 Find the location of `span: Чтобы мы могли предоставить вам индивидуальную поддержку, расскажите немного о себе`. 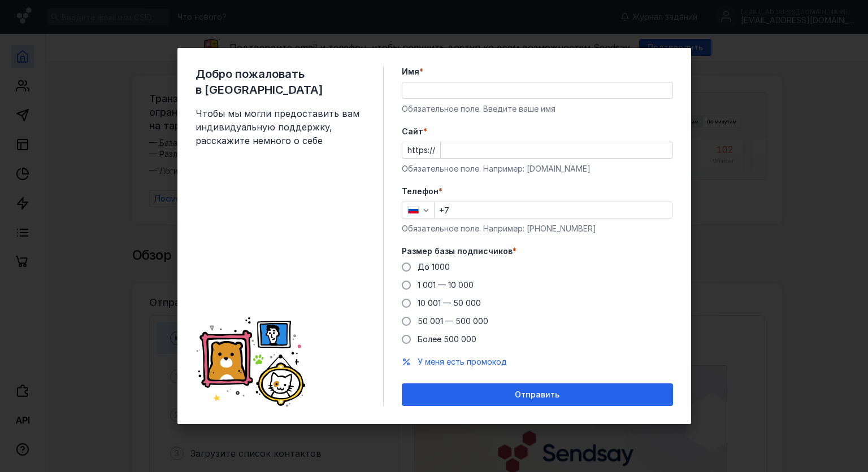

span: Чтобы мы могли предоставить вам индивидуальную поддержку, расскажите немного о себе is located at coordinates (280, 127).